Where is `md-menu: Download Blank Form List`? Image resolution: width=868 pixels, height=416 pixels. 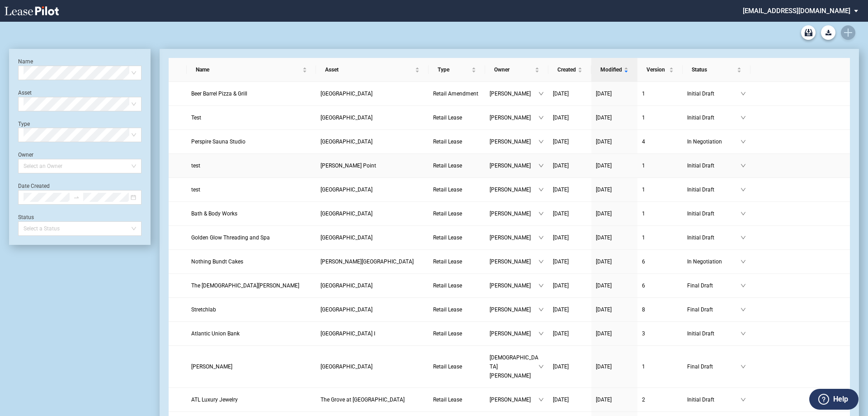
md-menu: Download Blank Form List is located at coordinates (828, 33).